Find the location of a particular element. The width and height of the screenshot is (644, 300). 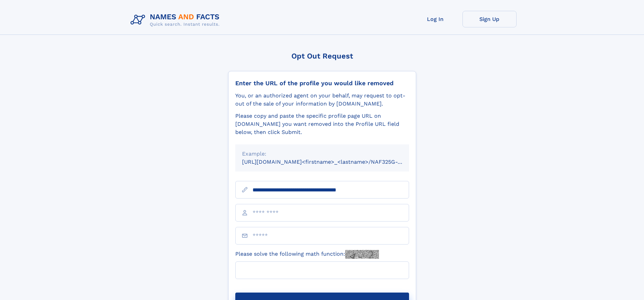

div: You, or an authorized agent on your behalf, may request to opt-out of the sale of your informatio... is located at coordinates (322, 100).